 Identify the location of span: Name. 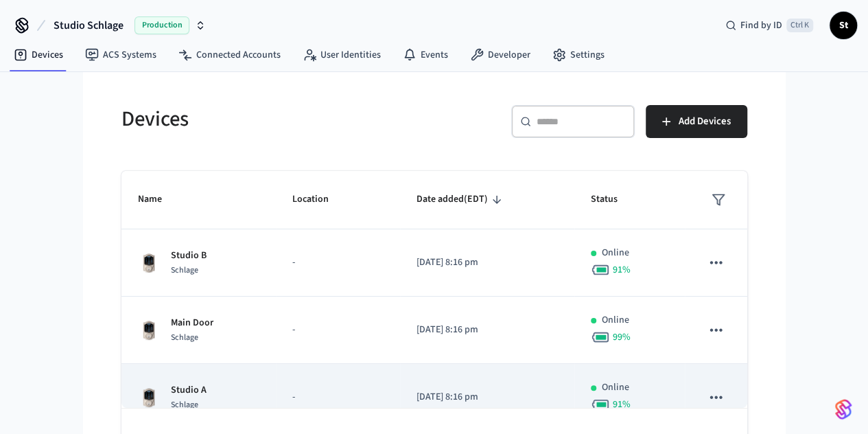
(158, 199).